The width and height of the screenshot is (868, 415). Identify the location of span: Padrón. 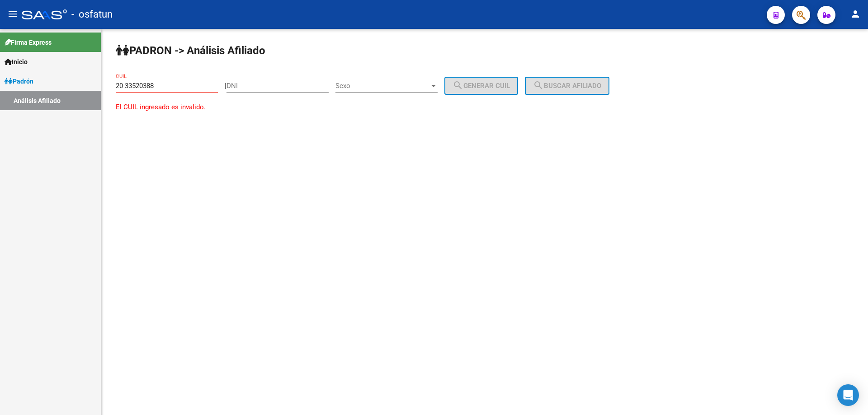
(19, 81).